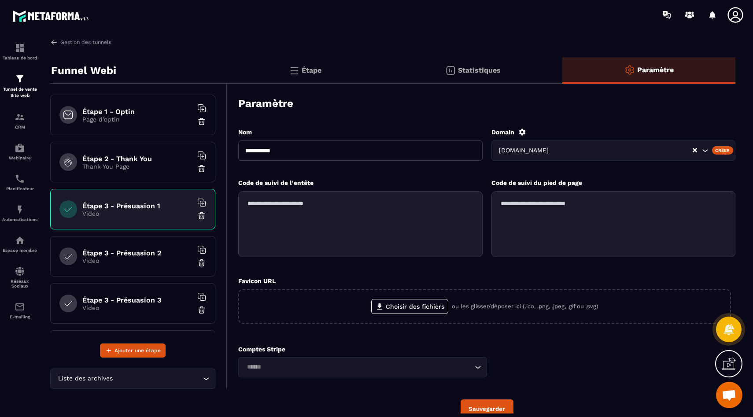 The height and width of the screenshot is (417, 753). I want to click on img: arrow, so click(54, 42).